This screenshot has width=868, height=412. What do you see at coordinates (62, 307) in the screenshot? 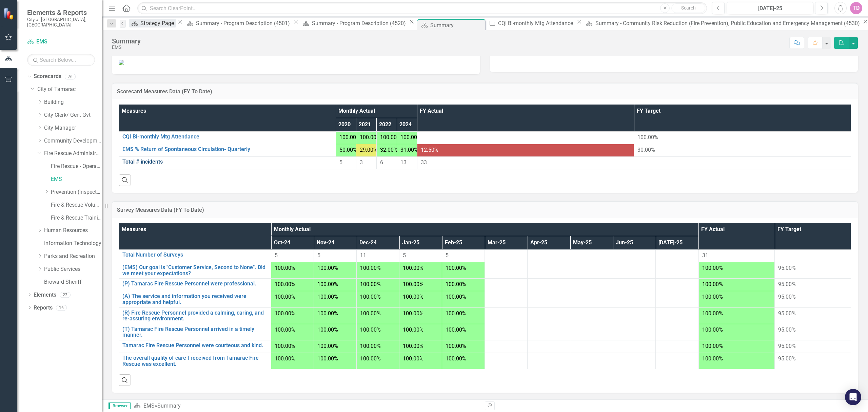
I see `div: 16` at bounding box center [62, 307].